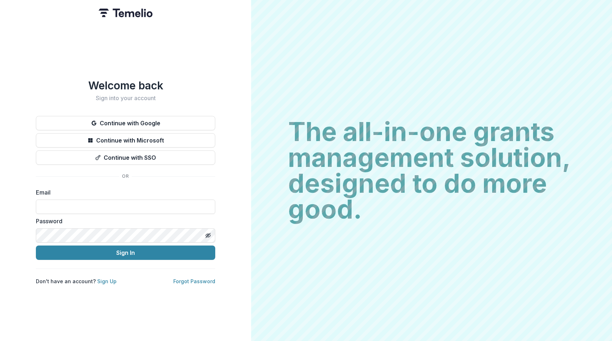  Describe the element at coordinates (125, 140) in the screenshot. I see `button: Continue with Microsoft` at that location.